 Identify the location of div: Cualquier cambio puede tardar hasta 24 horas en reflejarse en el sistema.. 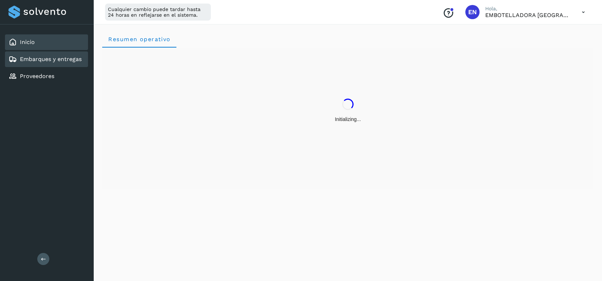
(158, 12).